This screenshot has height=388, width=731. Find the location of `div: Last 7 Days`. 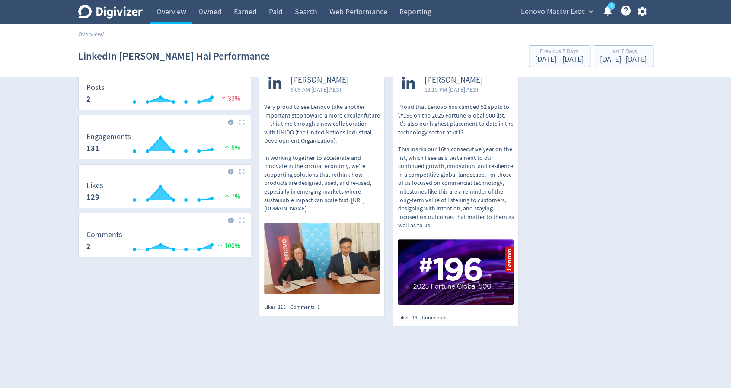

div: Last 7 Days is located at coordinates (623, 52).